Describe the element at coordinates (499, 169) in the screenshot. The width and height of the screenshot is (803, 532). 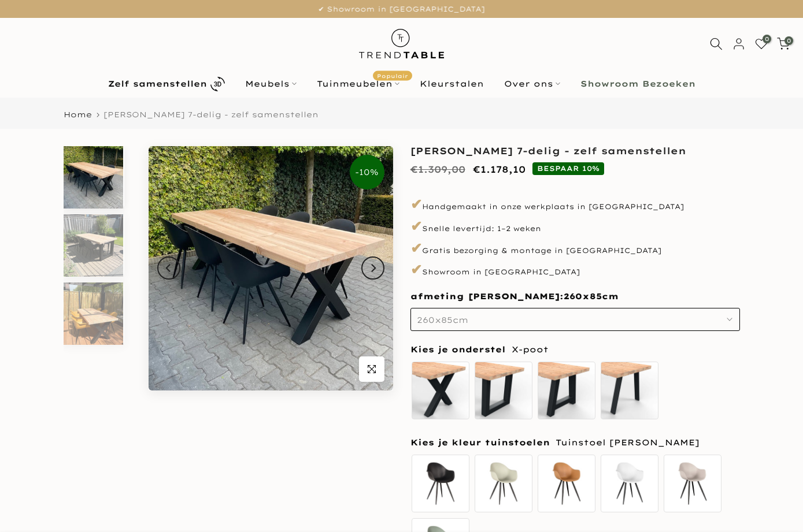
I see `ins: €1.178,10` at that location.